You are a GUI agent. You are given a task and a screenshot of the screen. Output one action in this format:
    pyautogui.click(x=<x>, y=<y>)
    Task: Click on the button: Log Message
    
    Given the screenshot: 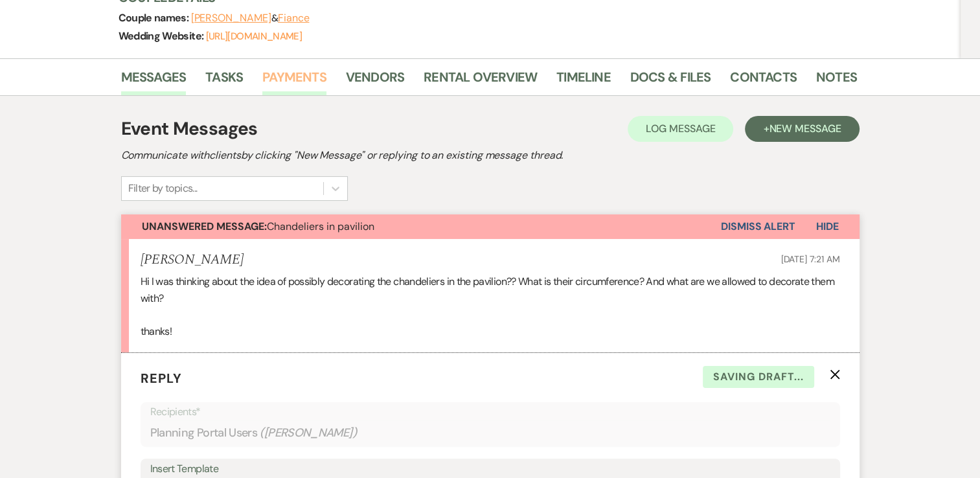 What is the action you would take?
    pyautogui.click(x=679, y=129)
    